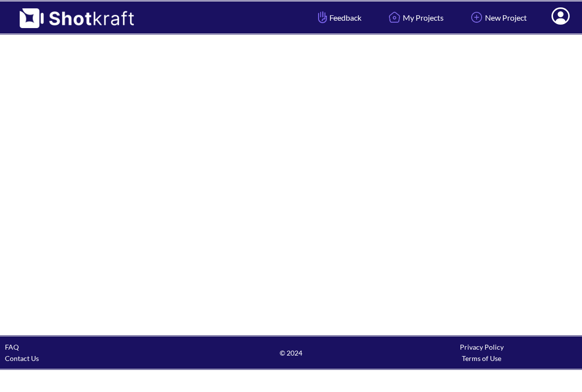  I want to click on a: FAQ, so click(12, 347).